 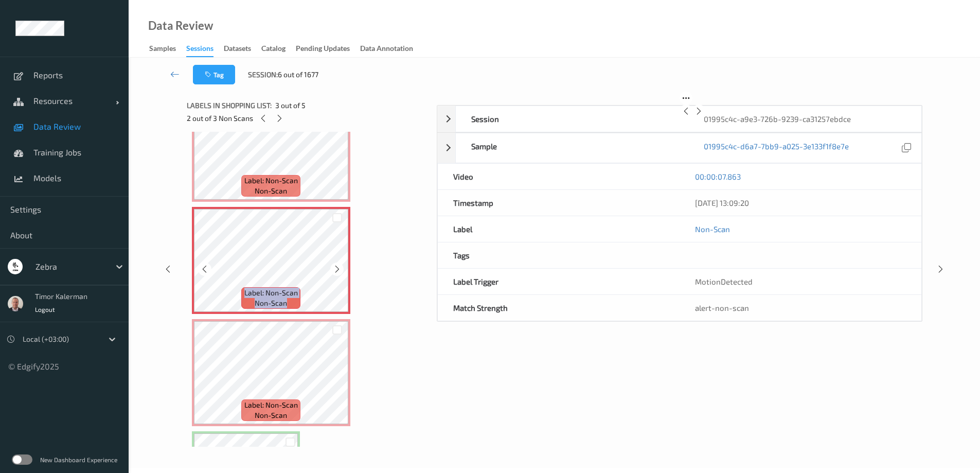 I want to click on div: Timestamp, so click(x=559, y=203).